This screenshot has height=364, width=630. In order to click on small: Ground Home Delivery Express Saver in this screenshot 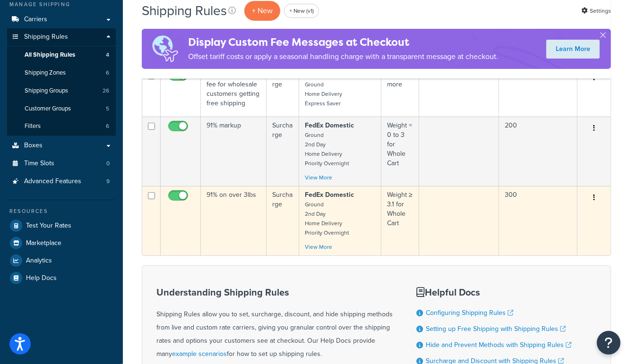, I will do `click(323, 94)`.